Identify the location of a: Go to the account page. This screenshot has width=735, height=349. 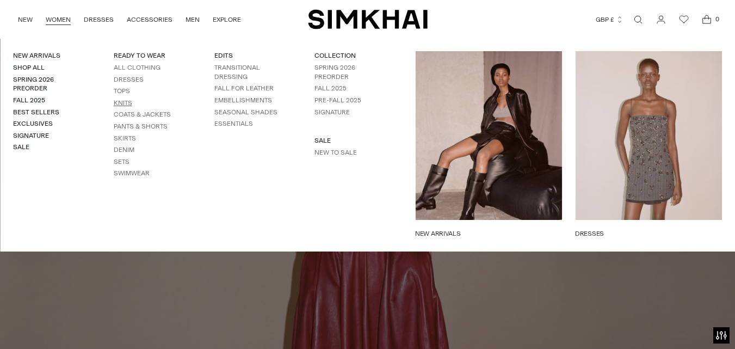
(661, 20).